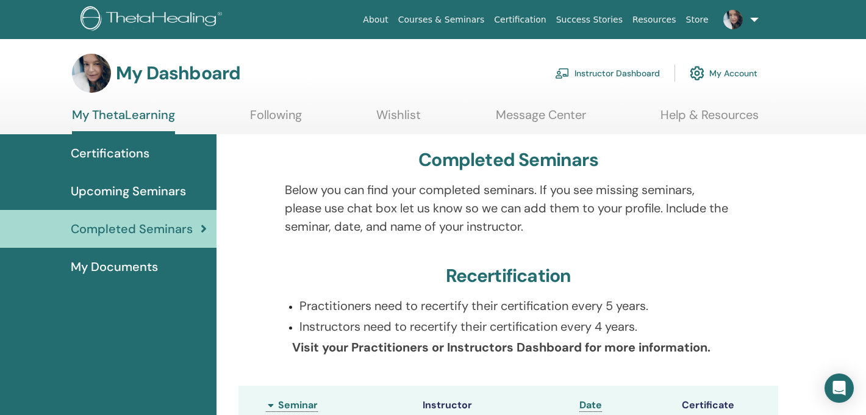 The image size is (866, 415). I want to click on span: My Documents, so click(114, 267).